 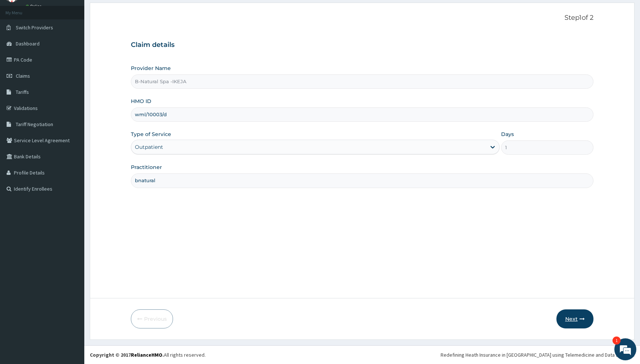 What do you see at coordinates (152, 319) in the screenshot?
I see `button: Previous` at bounding box center [152, 319].